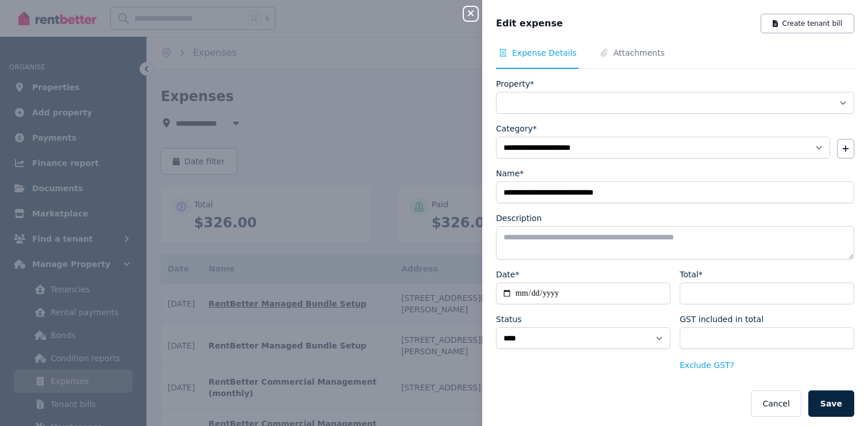 This screenshot has width=868, height=426. Describe the element at coordinates (515, 84) in the screenshot. I see `label: Property*` at that location.